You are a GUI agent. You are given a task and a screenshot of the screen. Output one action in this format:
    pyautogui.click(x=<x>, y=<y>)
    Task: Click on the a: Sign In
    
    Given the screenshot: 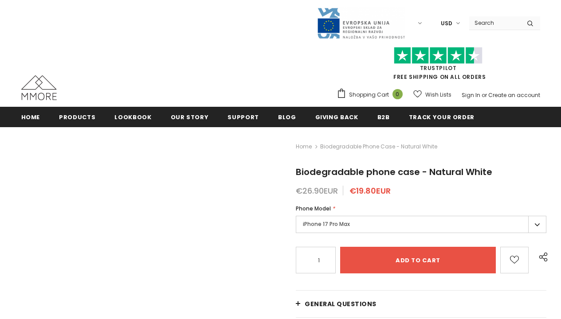 What is the action you would take?
    pyautogui.click(x=471, y=95)
    